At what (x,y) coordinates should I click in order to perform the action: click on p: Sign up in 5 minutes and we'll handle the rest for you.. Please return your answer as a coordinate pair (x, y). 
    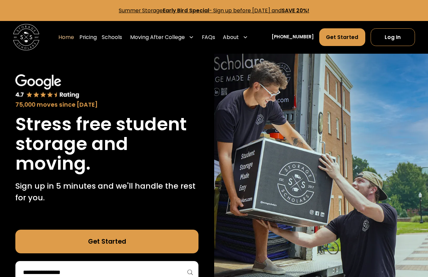
    Looking at the image, I should click on (107, 192).